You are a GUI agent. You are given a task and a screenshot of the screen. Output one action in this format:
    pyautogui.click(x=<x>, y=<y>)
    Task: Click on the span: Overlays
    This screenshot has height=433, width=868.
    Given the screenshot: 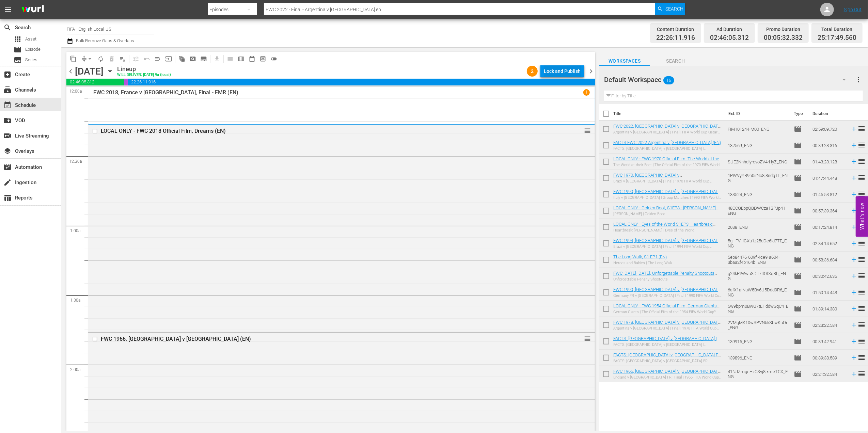 What is the action you would take?
    pyautogui.click(x=7, y=151)
    